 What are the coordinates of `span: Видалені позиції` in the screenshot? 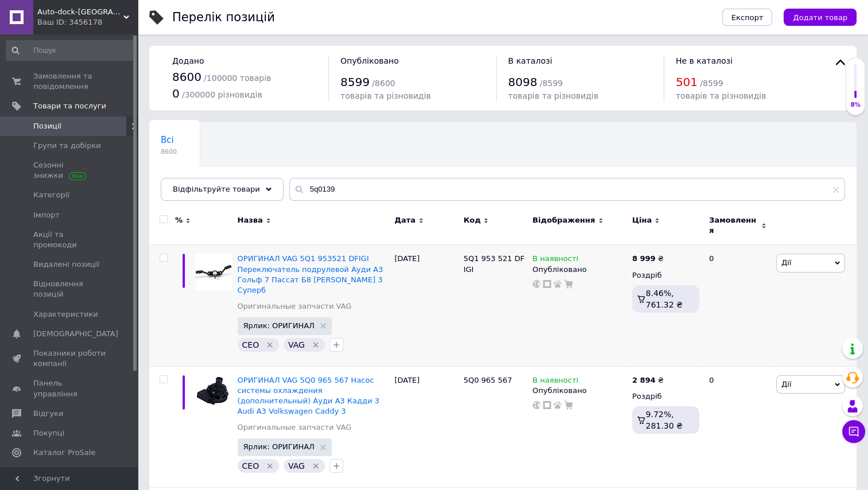 It's located at (66, 264).